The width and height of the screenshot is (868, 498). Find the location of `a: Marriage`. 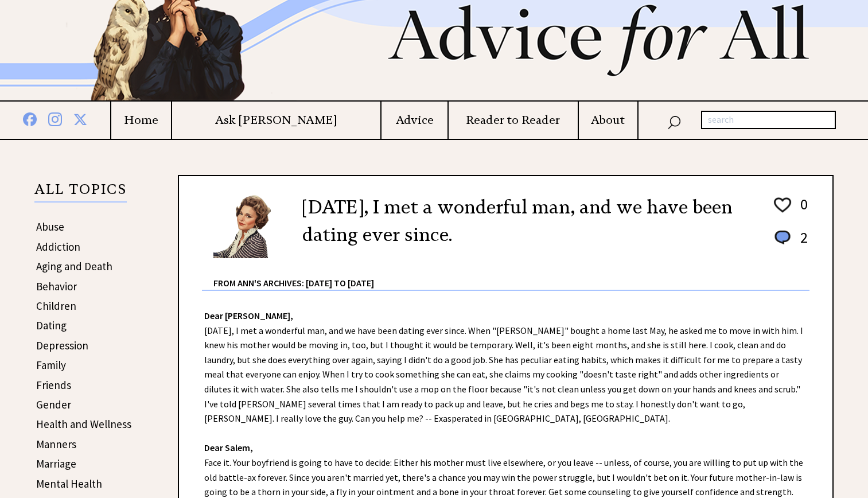

a: Marriage is located at coordinates (56, 464).